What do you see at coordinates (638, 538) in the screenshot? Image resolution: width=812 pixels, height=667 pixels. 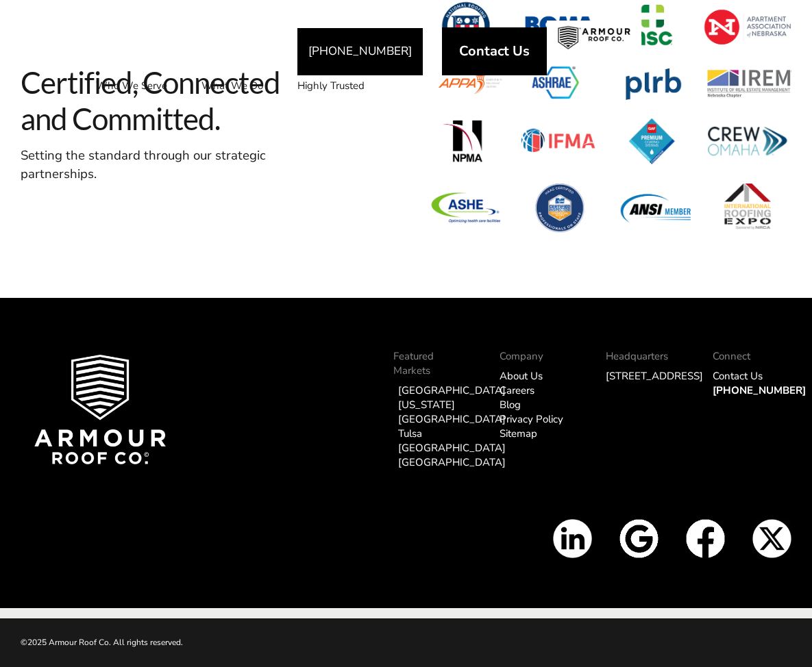 I see `img: Google Icon White` at bounding box center [638, 538].